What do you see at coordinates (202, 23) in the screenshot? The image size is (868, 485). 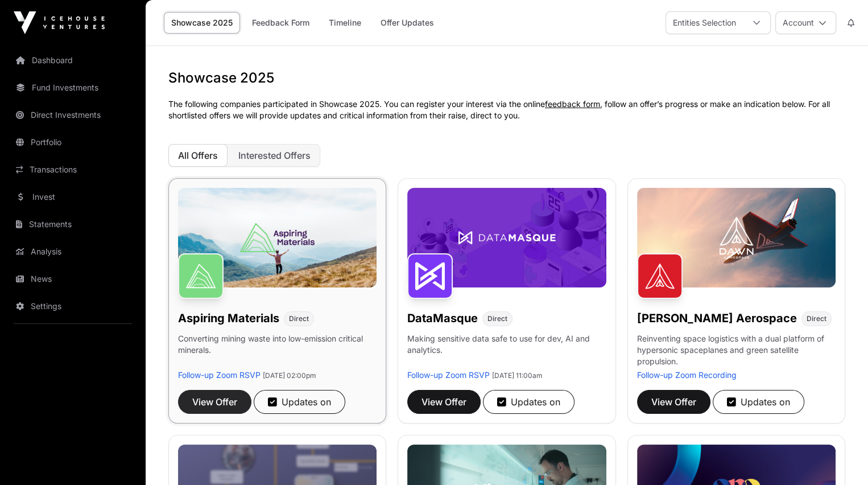 I see `a: Showcase 2025` at bounding box center [202, 23].